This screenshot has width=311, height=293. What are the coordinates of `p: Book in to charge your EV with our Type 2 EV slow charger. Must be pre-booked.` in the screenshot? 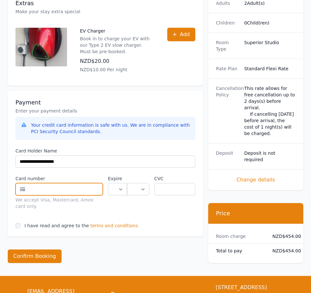 It's located at (117, 45).